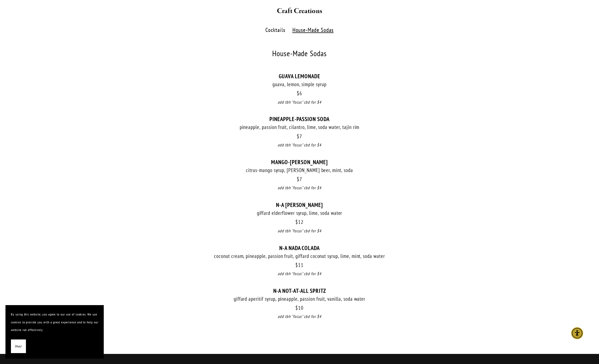 The image size is (599, 364). What do you see at coordinates (300, 213) in the screenshot?
I see `div: giffard elderflower syrup, lime, soda water` at bounding box center [300, 213].